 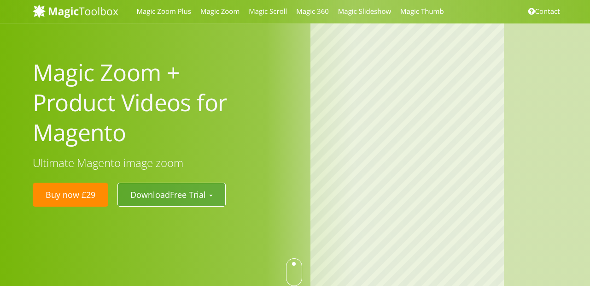 I want to click on h3: Ultimate Magento image zoom, so click(x=138, y=163).